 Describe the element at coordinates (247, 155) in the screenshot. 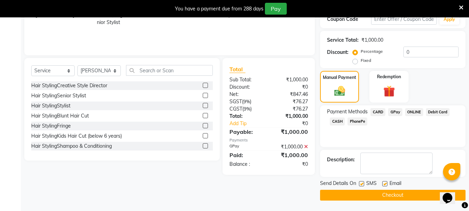

I see `div: Paid:` at that location.